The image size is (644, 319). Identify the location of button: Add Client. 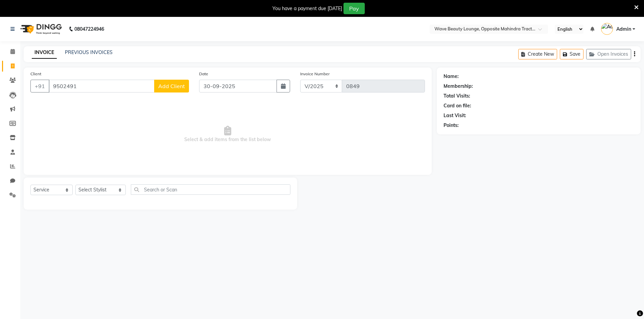
(172, 86).